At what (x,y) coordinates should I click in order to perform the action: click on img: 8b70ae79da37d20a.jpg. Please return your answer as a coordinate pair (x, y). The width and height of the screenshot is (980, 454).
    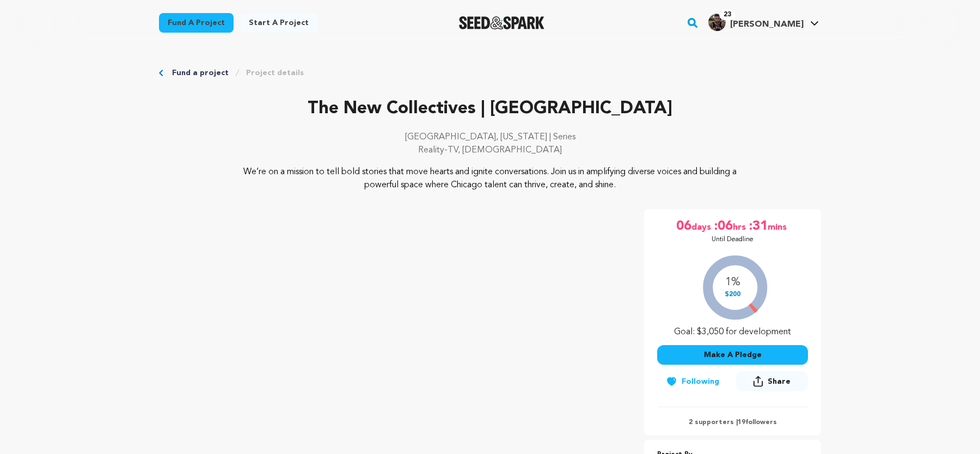
    Looking at the image, I should click on (717, 23).